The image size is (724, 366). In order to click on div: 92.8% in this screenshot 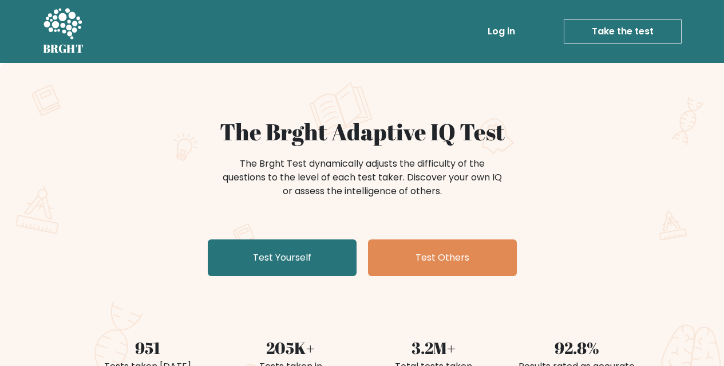, I will do `click(577, 347)`.